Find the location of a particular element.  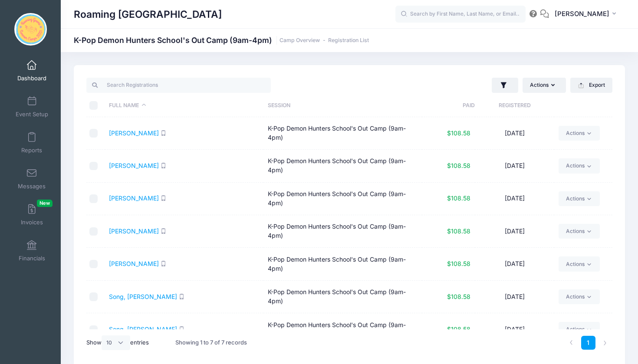

span: Reports is located at coordinates (32, 150).